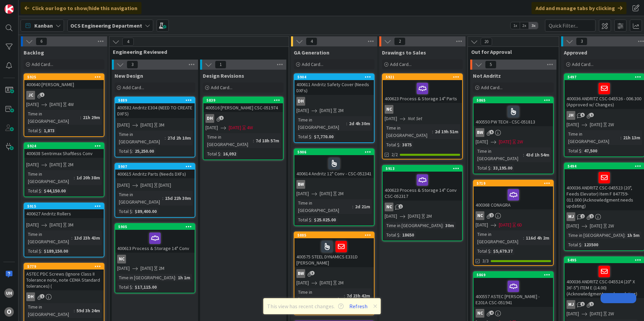 The image size is (644, 321). I want to click on div: 5494, so click(605, 166).